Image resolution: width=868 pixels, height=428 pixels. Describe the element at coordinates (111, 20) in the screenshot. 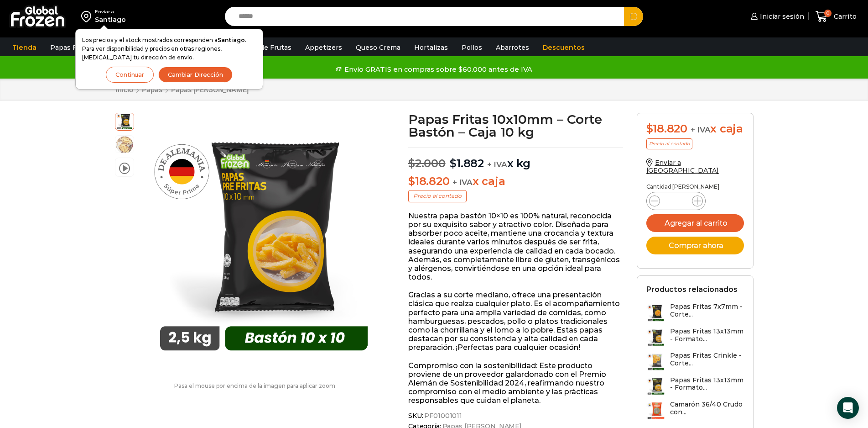

I see `div: Santiago` at that location.